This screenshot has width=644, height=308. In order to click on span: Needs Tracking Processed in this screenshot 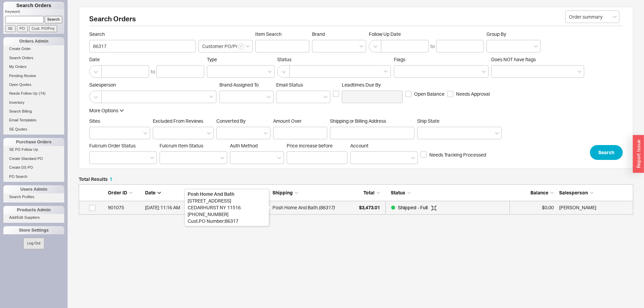, I will do `click(457, 155)`.